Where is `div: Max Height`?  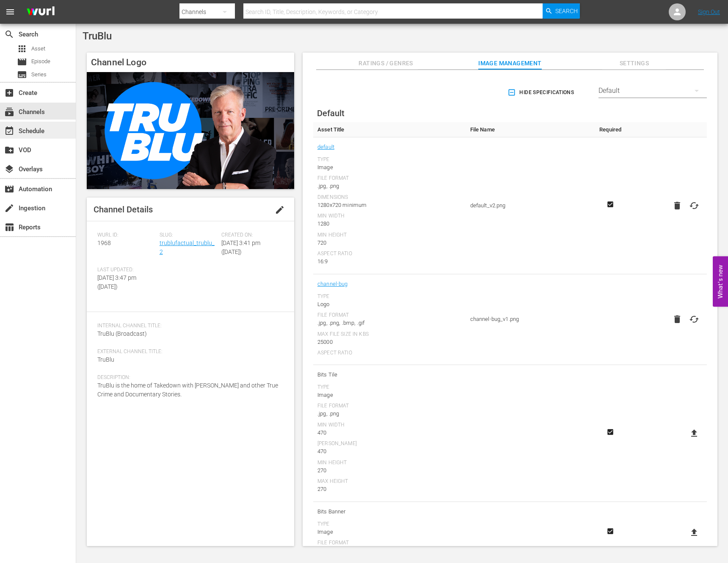
div: Max Height is located at coordinates (390, 481).